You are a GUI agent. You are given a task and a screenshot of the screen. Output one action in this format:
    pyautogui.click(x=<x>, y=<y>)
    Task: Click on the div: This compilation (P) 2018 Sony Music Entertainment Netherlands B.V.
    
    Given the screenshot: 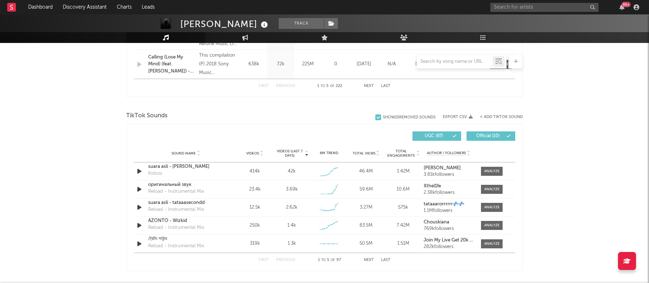 What is the action you would take?
    pyautogui.click(x=219, y=64)
    